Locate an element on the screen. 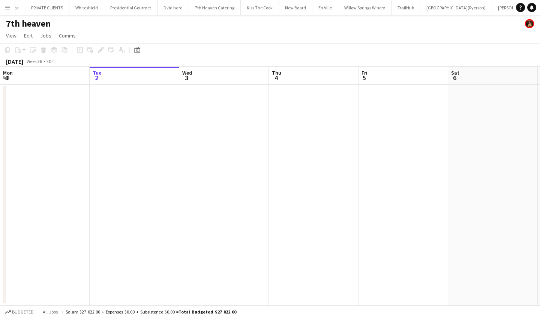  a: View is located at coordinates (11, 36).